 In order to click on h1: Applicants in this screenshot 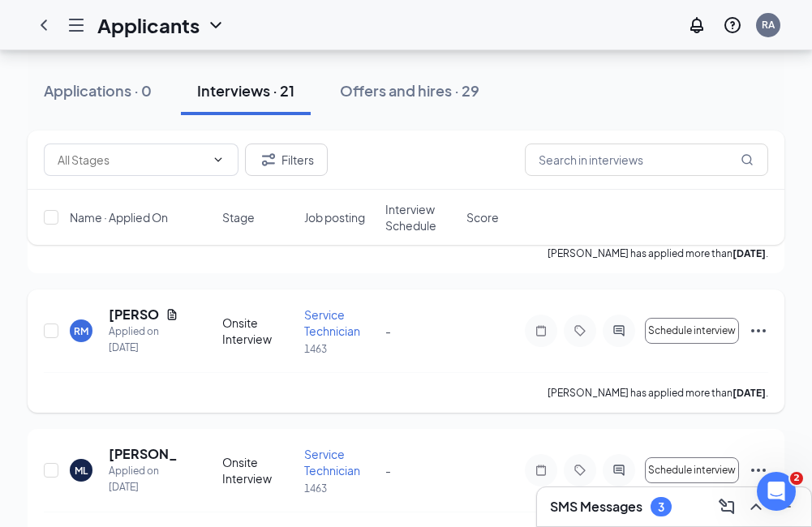, I will do `click(148, 25)`.